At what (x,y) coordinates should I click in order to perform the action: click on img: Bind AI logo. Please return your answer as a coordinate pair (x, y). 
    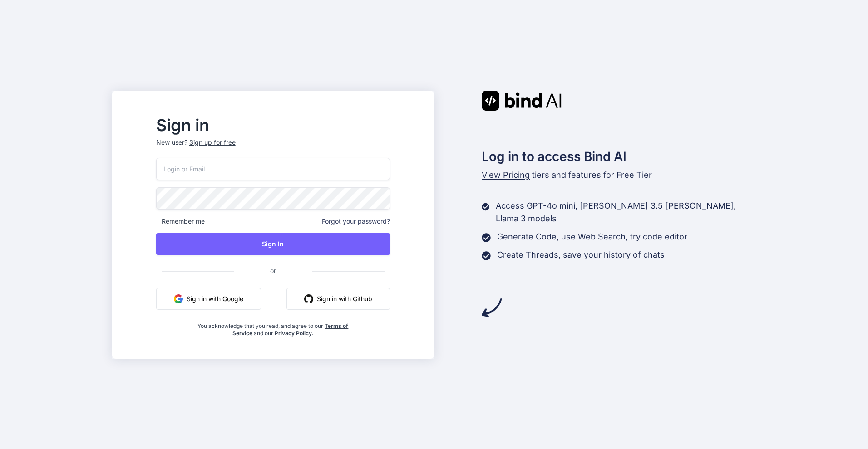
    Looking at the image, I should click on (521, 101).